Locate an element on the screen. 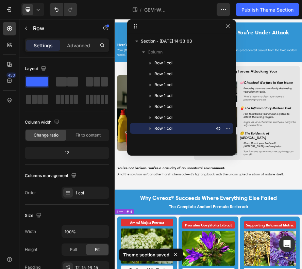 The width and height of the screenshot is (302, 269). div: Width is located at coordinates (30, 231).